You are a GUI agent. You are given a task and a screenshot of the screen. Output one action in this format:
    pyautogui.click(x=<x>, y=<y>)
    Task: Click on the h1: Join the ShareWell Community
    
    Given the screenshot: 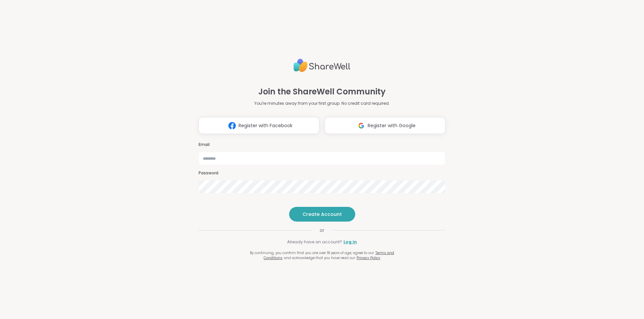 What is the action you would take?
    pyautogui.click(x=322, y=92)
    